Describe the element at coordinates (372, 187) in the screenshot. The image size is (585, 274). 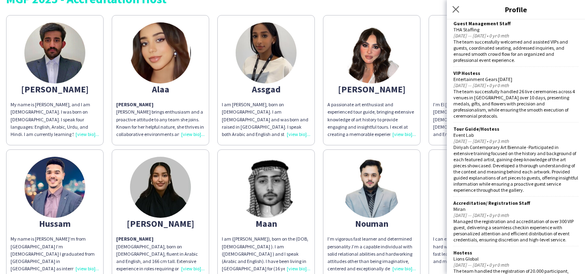
I see `img: thumb-688673d3d3951.jpeg` at that location.